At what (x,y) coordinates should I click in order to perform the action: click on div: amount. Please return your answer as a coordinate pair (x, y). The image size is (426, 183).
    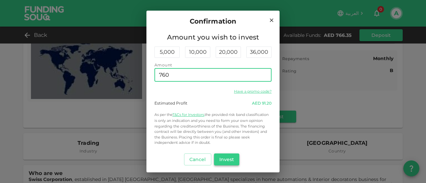
    Looking at the image, I should click on (213, 75).